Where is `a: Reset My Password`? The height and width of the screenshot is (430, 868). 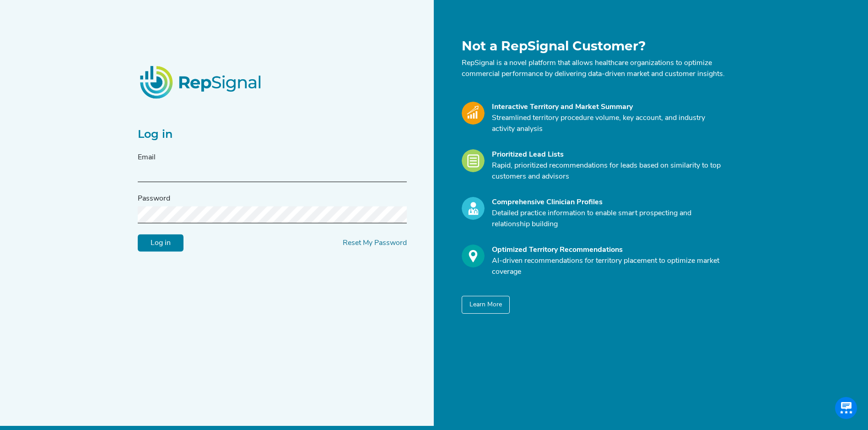 a: Reset My Password is located at coordinates (375, 244).